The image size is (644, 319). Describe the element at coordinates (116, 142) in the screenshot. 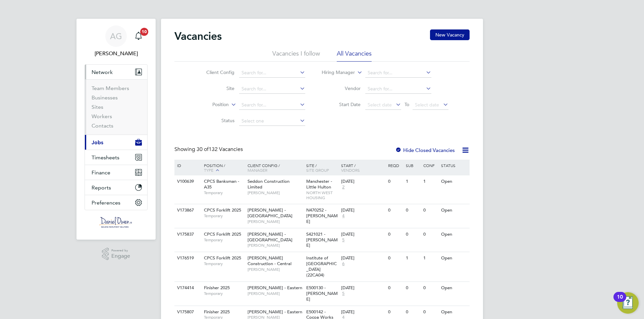

I see `button: Jobs` at that location.